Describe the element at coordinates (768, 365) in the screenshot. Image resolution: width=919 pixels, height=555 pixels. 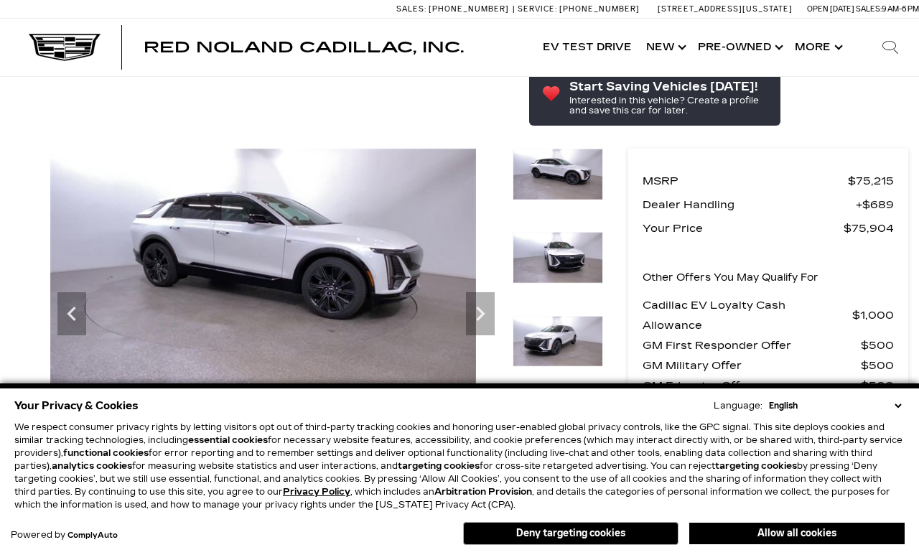
I see `a: GM Military Offer $500` at that location.